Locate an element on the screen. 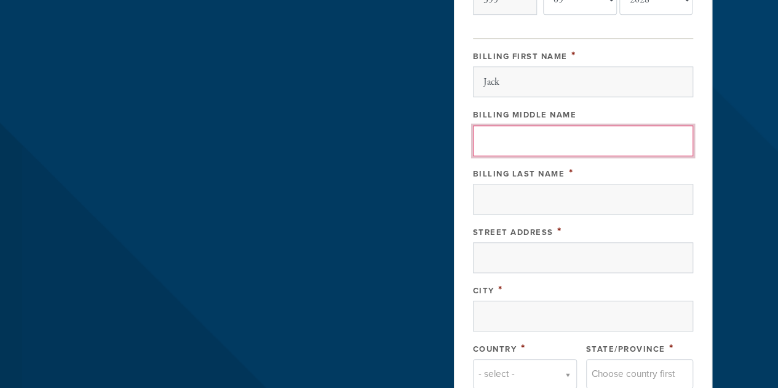  label: Billing Middle Name is located at coordinates (524, 115).